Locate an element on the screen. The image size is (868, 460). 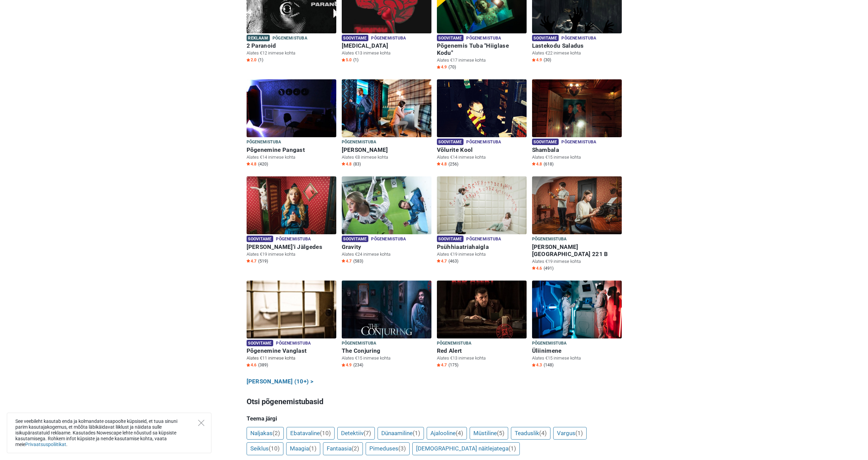
img: Võlurite Kool is located at coordinates (482, 108).